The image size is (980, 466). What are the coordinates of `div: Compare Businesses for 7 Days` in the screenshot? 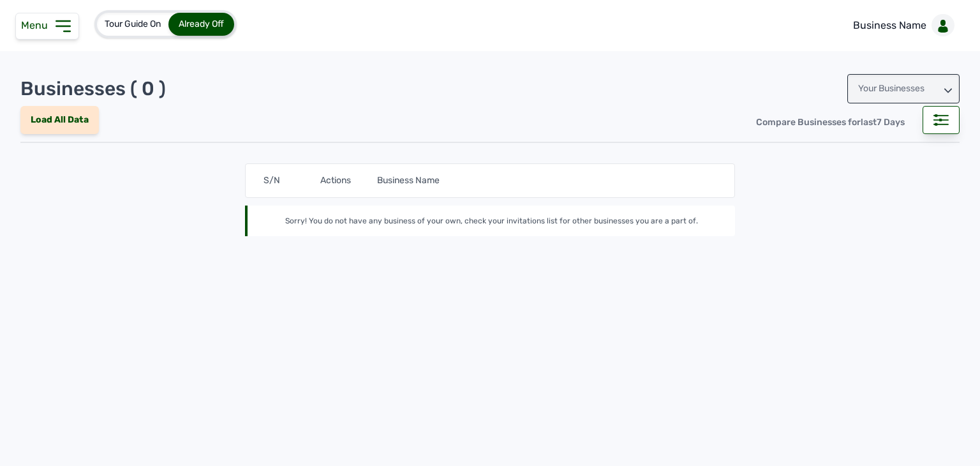 It's located at (830, 123).